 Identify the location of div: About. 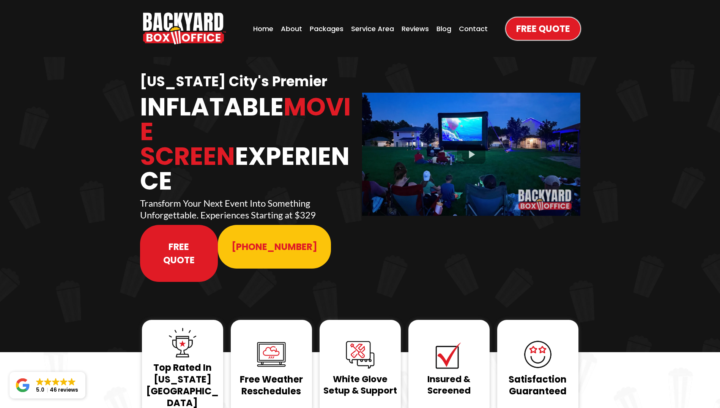
(292, 28).